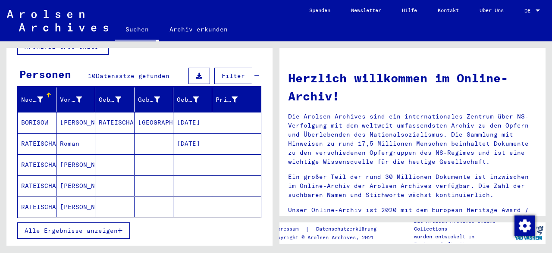 The image size is (552, 253). I want to click on mat-cell: Roman, so click(76, 144).